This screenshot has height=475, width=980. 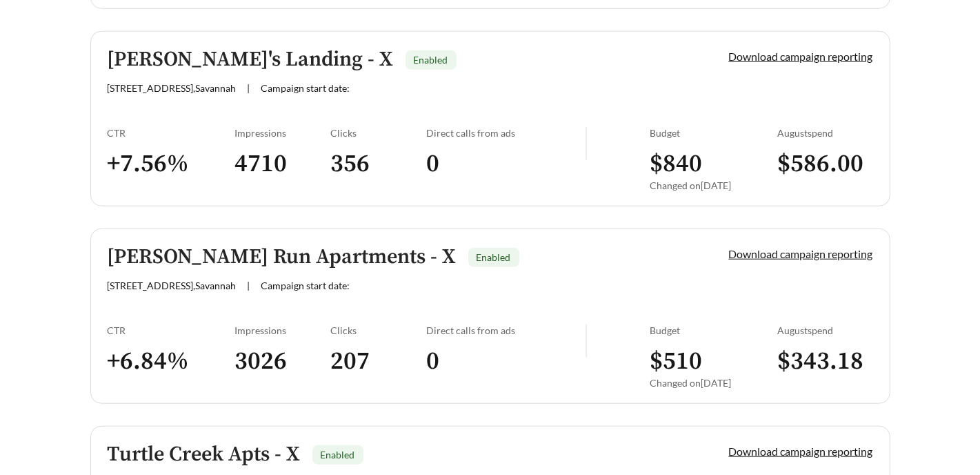 I want to click on h5: Turtle Creek Apts - X, so click(x=204, y=454).